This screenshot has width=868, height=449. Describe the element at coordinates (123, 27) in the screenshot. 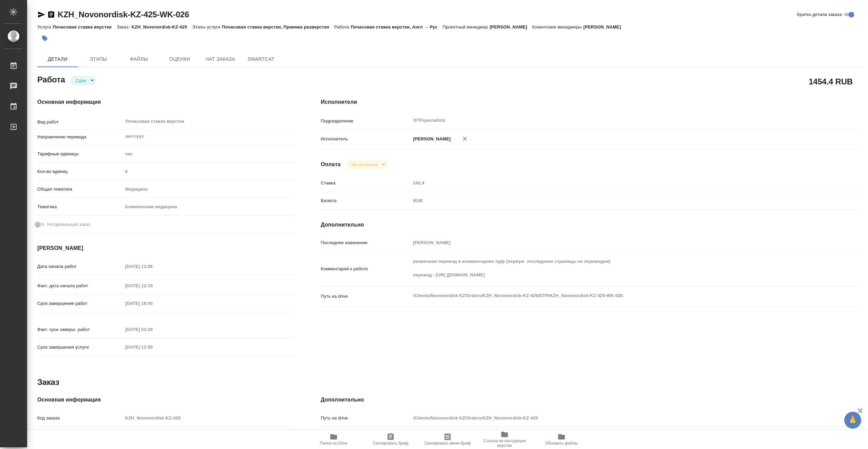

I see `p: Заказ:` at that location.